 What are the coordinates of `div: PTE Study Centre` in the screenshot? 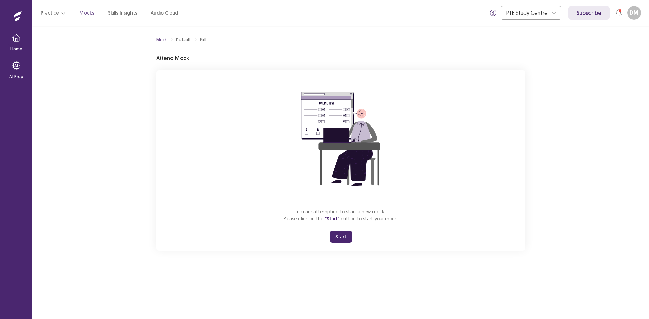 It's located at (527, 13).